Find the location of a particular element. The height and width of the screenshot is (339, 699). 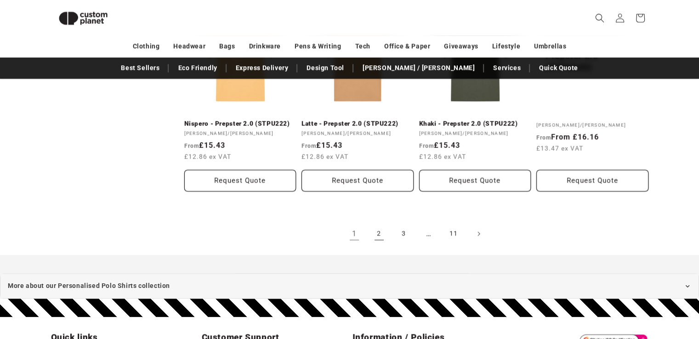

a: Page 11 is located at coordinates (454, 233).